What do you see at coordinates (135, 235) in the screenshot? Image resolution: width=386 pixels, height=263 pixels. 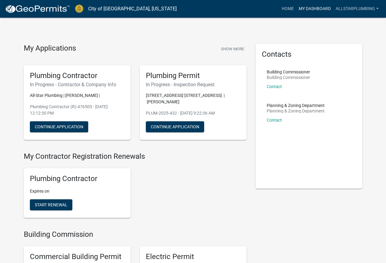 I see `h4: Building Commission` at bounding box center [135, 235].